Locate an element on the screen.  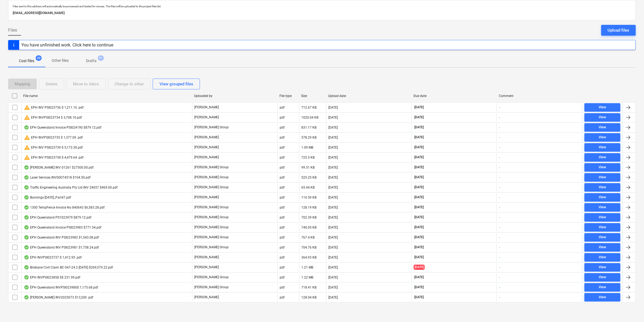
div: 1020.04 KB is located at coordinates (310, 117).